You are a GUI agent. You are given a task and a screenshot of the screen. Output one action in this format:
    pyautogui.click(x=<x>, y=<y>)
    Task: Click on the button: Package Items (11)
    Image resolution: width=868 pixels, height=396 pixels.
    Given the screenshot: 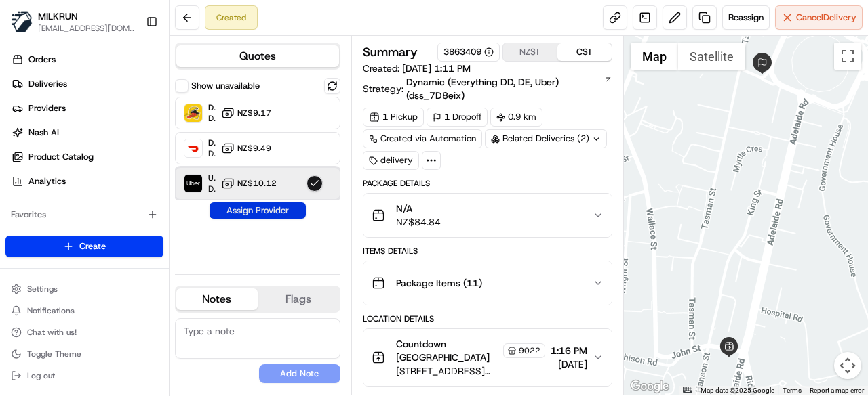 What is the action you would take?
    pyautogui.click(x=488, y=283)
    